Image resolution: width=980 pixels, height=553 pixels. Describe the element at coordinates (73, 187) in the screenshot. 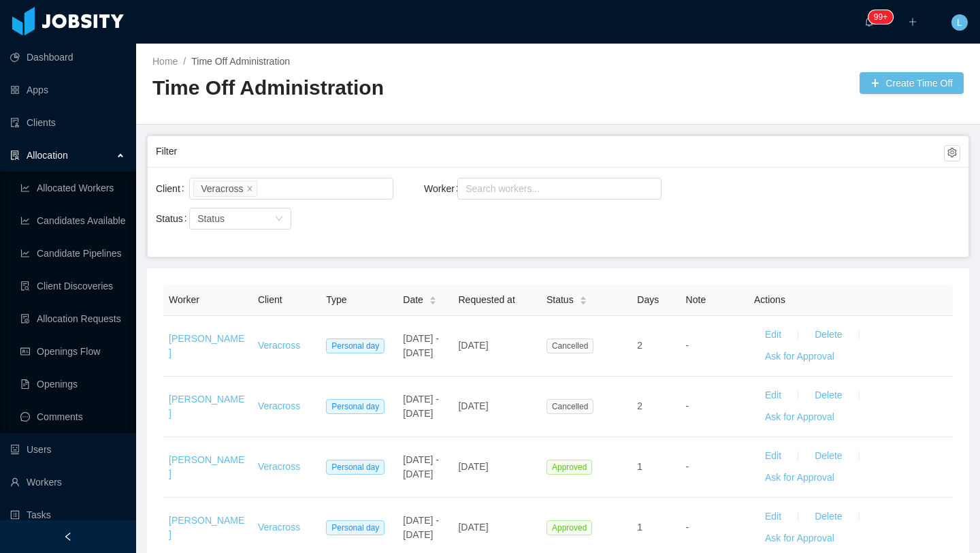

I see `a: icon: line-chartAllocated Workers` at that location.